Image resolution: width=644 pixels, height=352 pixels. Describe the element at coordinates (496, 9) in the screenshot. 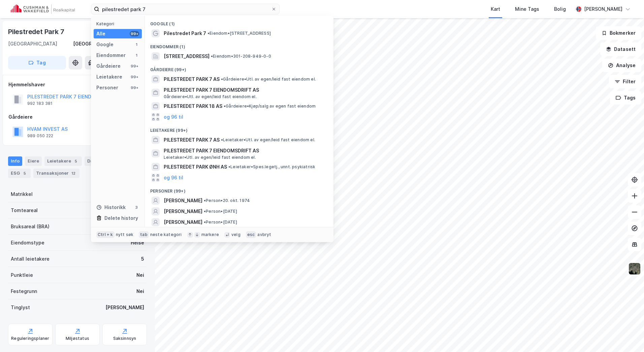

I see `div: Kart` at that location.